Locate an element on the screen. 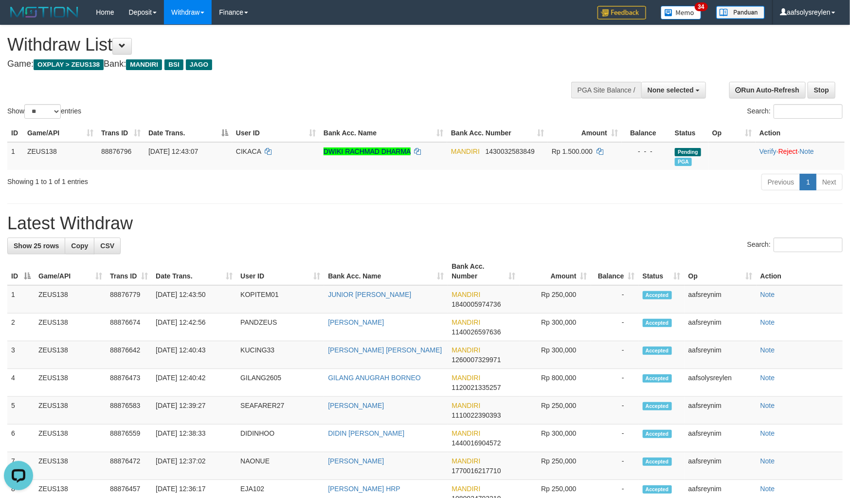 Image resolution: width=850 pixels, height=498 pixels. td: GILANG2605 is located at coordinates (280, 383).